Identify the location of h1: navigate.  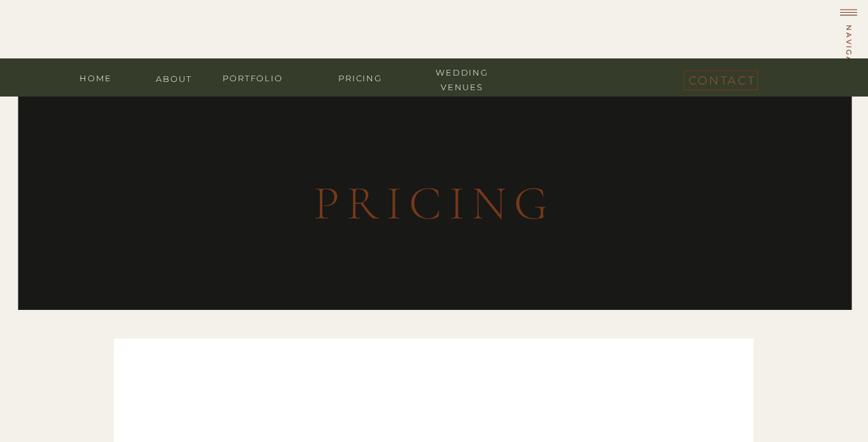
(847, 53).